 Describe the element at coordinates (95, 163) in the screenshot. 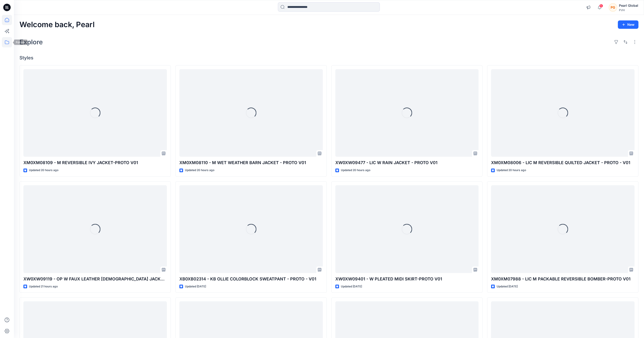

I see `p: XM0XM08109 - M REVERSIBLE IVY JACKET-PROTO V01` at that location.